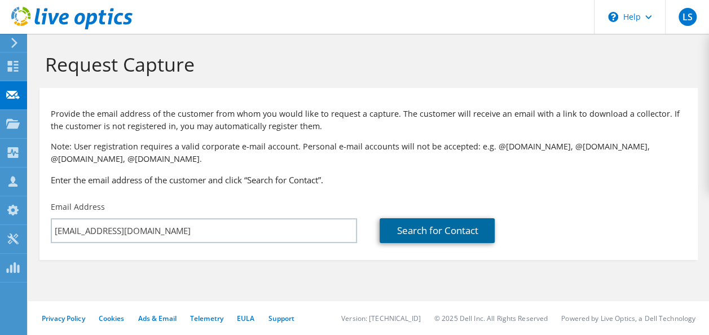 The image size is (709, 335). What do you see at coordinates (157, 318) in the screenshot?
I see `a: Ads & Email` at bounding box center [157, 318].